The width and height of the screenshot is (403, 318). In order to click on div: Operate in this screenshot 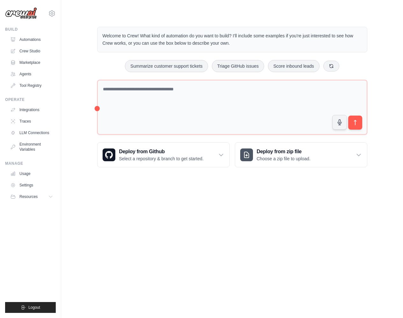, I will do `click(30, 99)`.